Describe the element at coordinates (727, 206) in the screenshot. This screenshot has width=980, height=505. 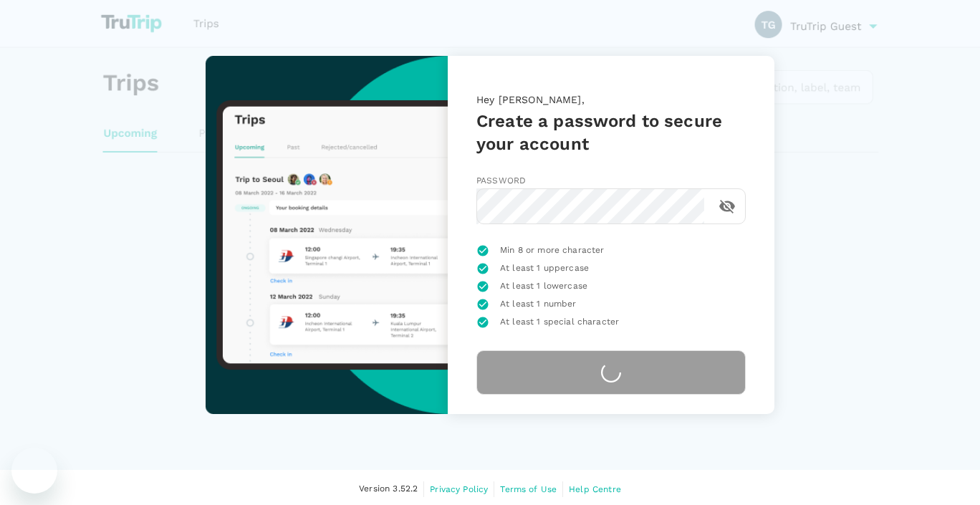
I see `button: toggle password visibility` at that location.